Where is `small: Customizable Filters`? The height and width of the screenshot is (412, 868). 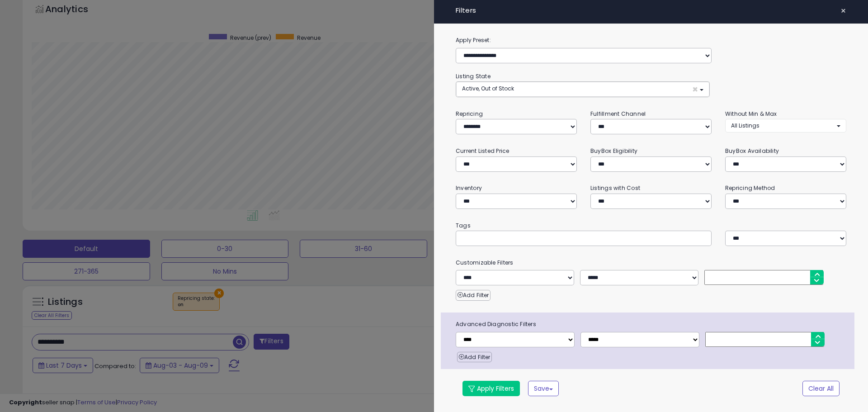
small: Customizable Filters is located at coordinates (651, 263).